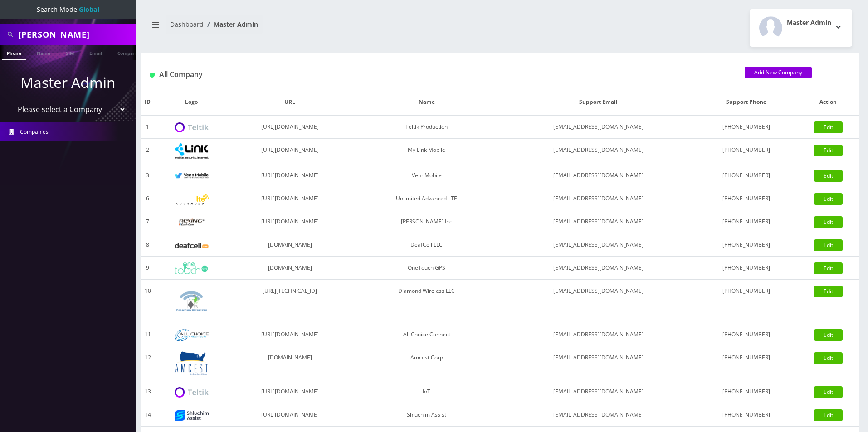  I want to click on span: Companies, so click(34, 132).